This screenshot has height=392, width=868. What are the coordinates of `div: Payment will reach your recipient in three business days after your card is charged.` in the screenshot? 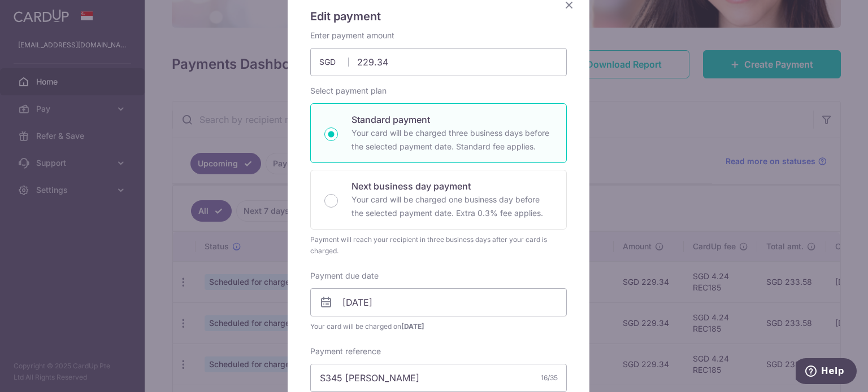 It's located at (438, 245).